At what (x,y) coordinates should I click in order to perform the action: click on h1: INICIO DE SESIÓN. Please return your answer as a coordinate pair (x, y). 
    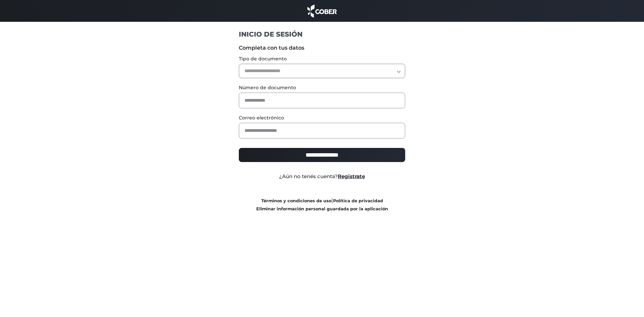
    Looking at the image, I should click on (322, 34).